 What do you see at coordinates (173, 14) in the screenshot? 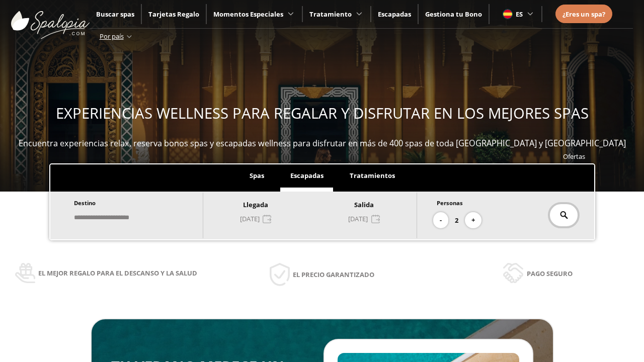
I see `a: Tarjetas Regalo` at bounding box center [173, 14].